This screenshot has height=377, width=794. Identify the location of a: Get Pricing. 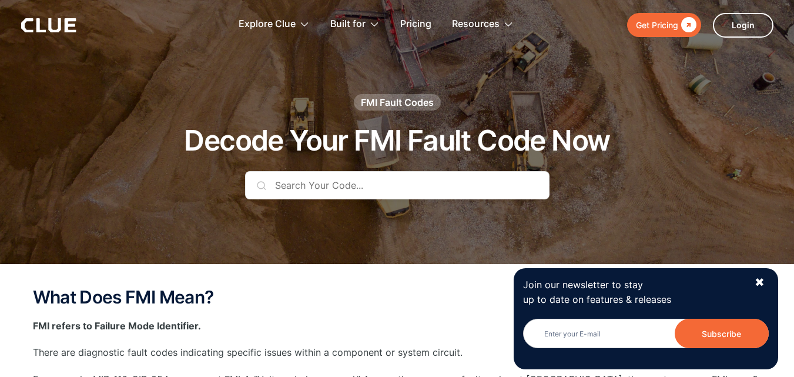
(664, 25).